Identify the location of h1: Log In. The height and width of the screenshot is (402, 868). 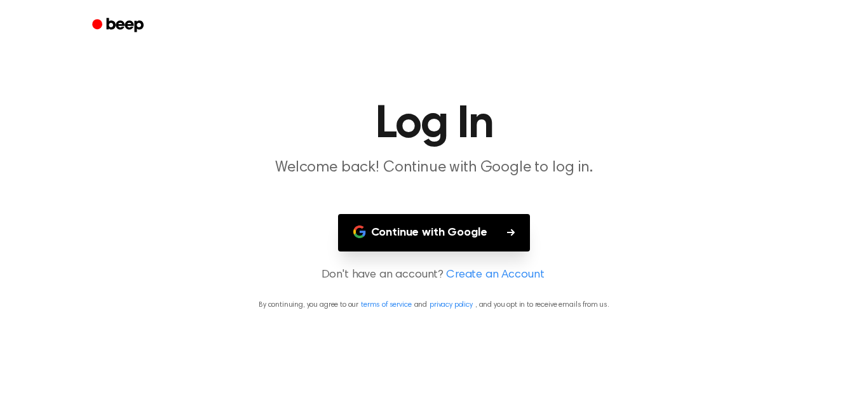
(434, 125).